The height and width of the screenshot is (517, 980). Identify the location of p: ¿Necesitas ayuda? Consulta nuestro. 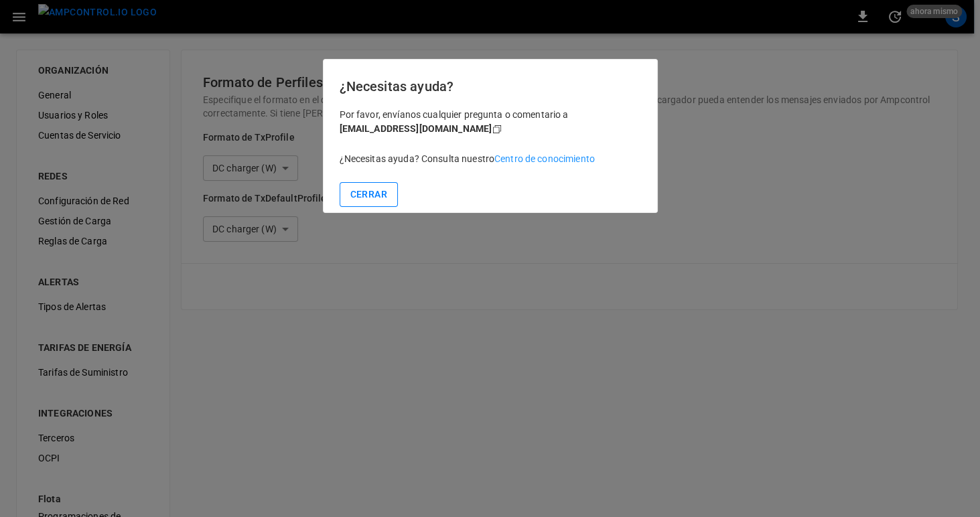
(490, 158).